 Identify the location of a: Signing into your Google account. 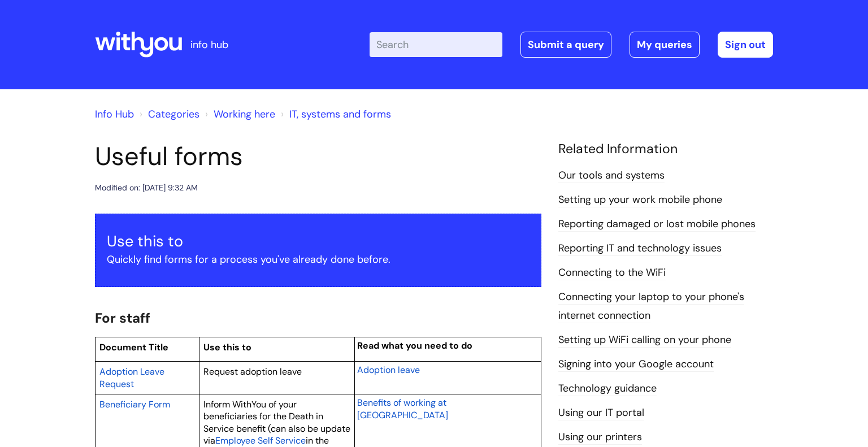
(636, 365).